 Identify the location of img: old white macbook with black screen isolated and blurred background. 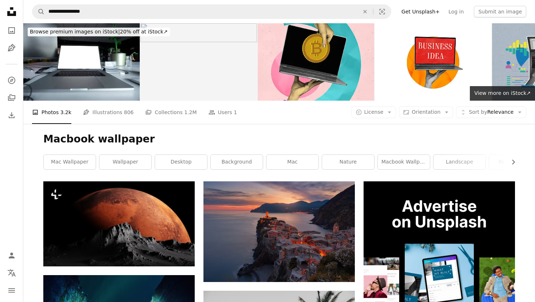
(199, 62).